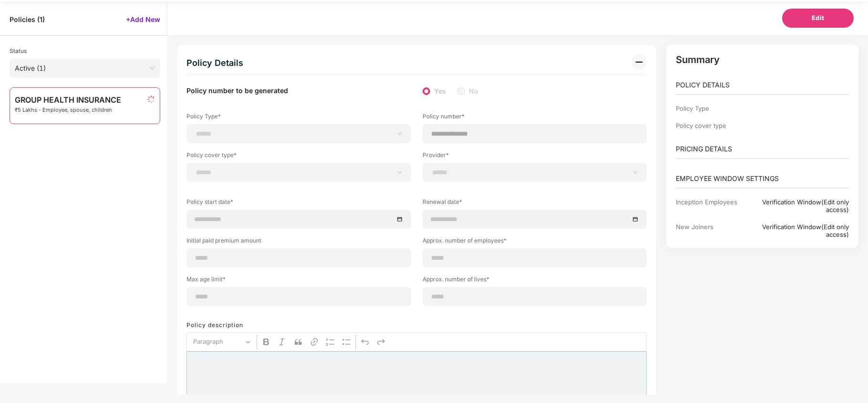 The width and height of the screenshot is (868, 403). Describe the element at coordinates (762, 149) in the screenshot. I see `p: PRICING DETAILS` at that location.